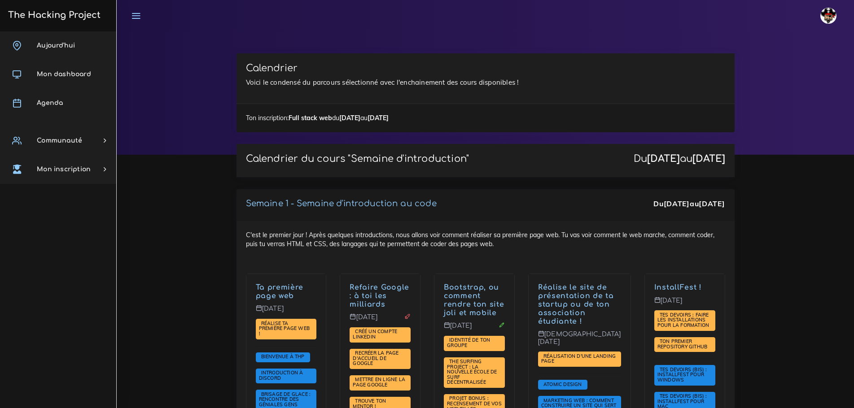 The image size is (854, 408). Describe the element at coordinates (685, 288) in the screenshot. I see `p: Journée InstallFest - Git & Github` at that location.